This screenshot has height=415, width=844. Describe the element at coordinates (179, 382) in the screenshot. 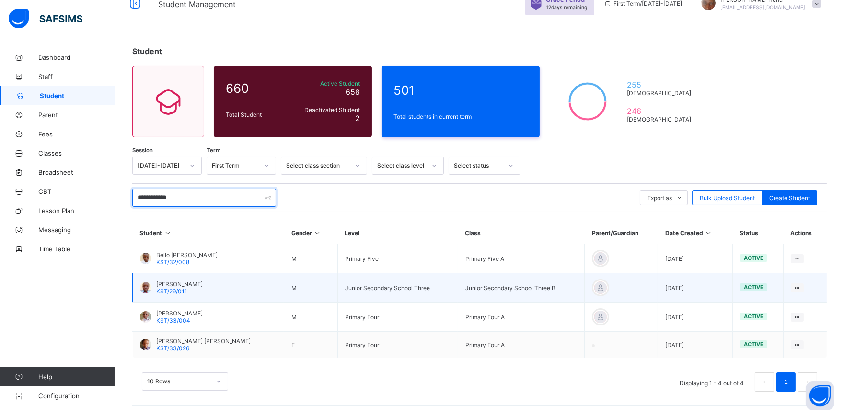

I see `div: 10 Rows` at that location.